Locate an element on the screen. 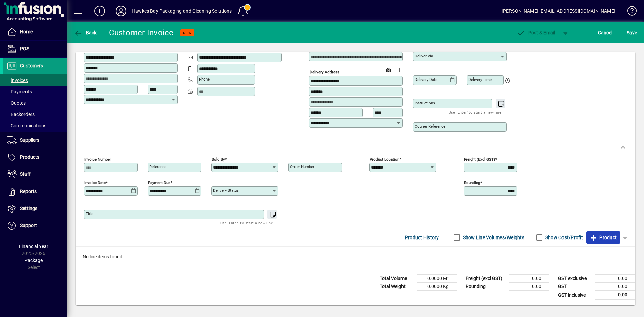  mat-label: Invoice number is located at coordinates (98, 159).